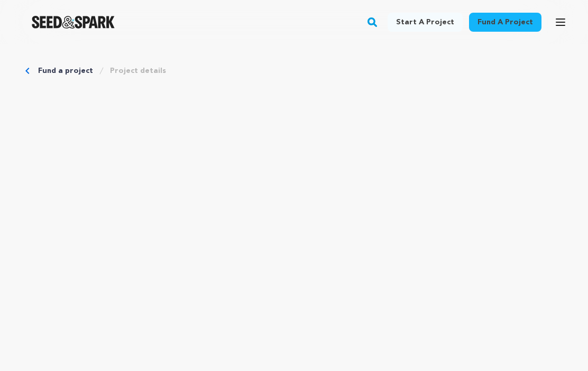  Describe the element at coordinates (73, 22) in the screenshot. I see `img: Seed&Spark Logo Dark Mode` at that location.